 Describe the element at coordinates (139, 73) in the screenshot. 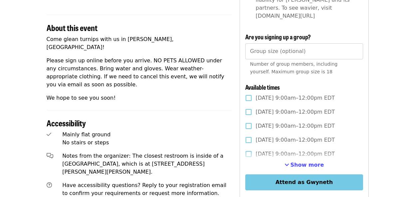

I see `p: Please sign up online before you arrive. NO PETS ALLOWED under any circumstances. Bring water and...` at that location.